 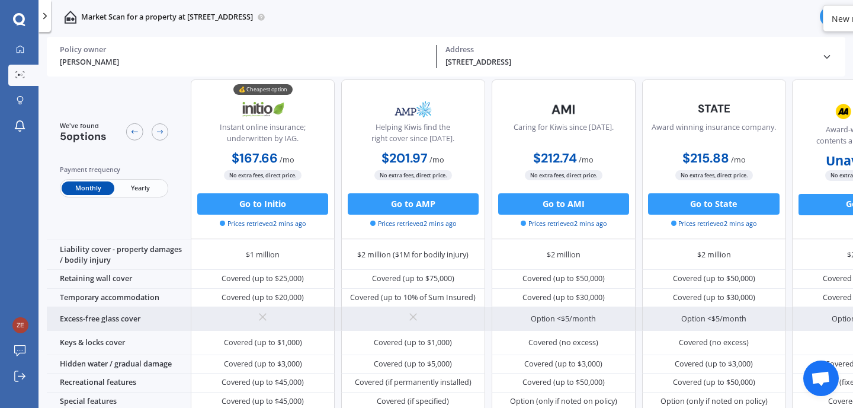 What do you see at coordinates (413, 255) in the screenshot?
I see `div: $2 million ($1M for bodily injury)` at bounding box center [413, 255].